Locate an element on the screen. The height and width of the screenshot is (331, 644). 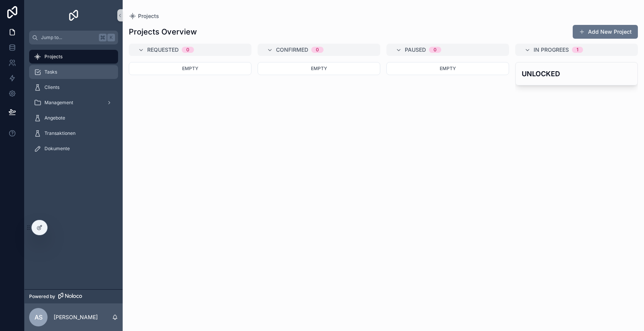
a: Tasks is located at coordinates (74, 72).